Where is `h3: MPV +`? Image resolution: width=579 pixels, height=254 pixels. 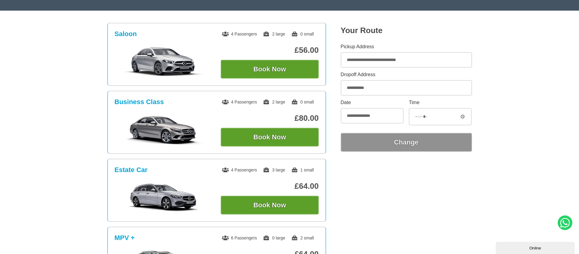
h3: MPV + is located at coordinates (125, 238).